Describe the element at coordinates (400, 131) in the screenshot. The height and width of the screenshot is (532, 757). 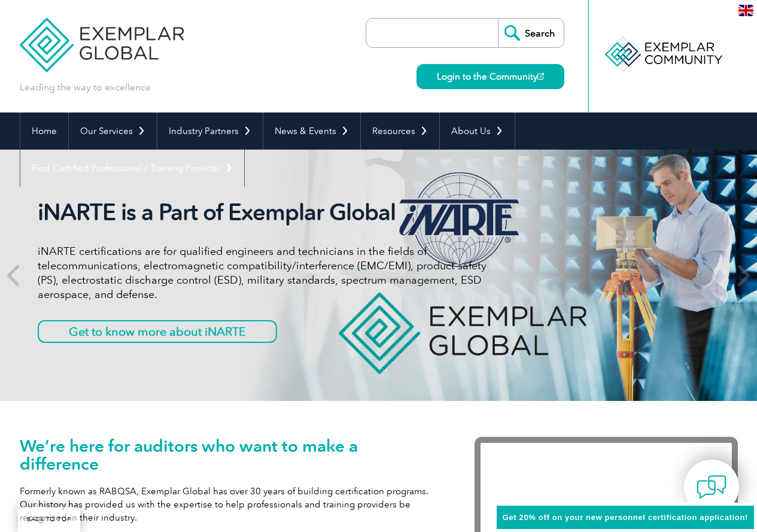
I see `a: Resources` at that location.